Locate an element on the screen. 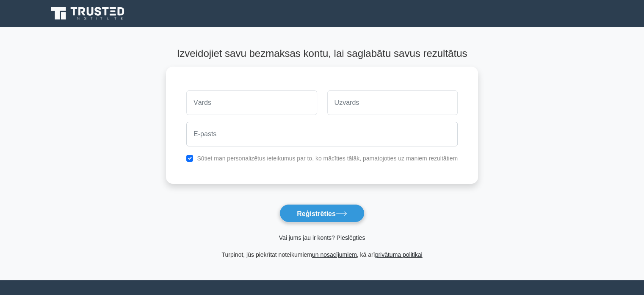 The image size is (644, 295). input: E-pasts is located at coordinates (322, 134).